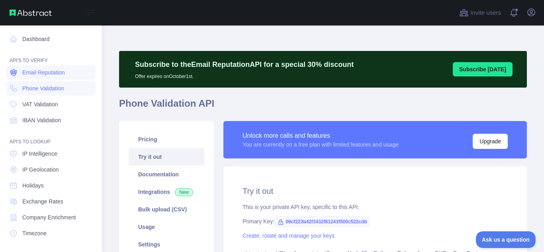 The width and height of the screenshot is (544, 252). What do you see at coordinates (51, 120) in the screenshot?
I see `a: IBAN Validation` at bounding box center [51, 120].